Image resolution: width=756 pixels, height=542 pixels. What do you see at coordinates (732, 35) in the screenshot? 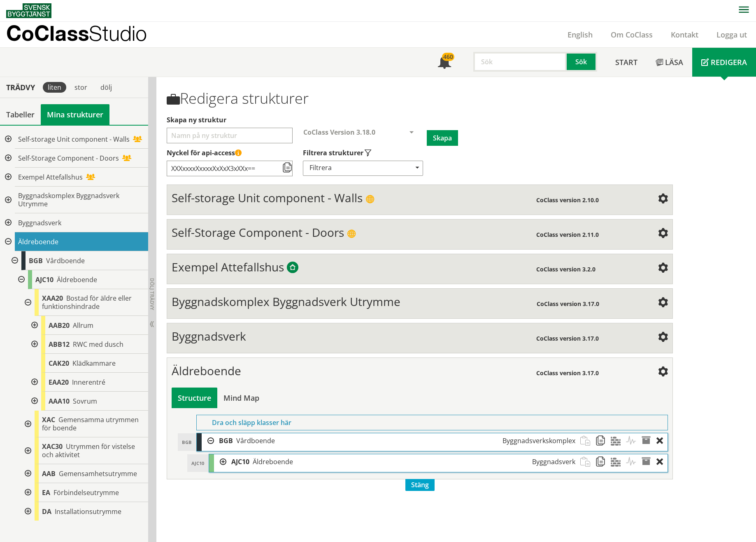
I see `a: Logga ut` at bounding box center [732, 35].